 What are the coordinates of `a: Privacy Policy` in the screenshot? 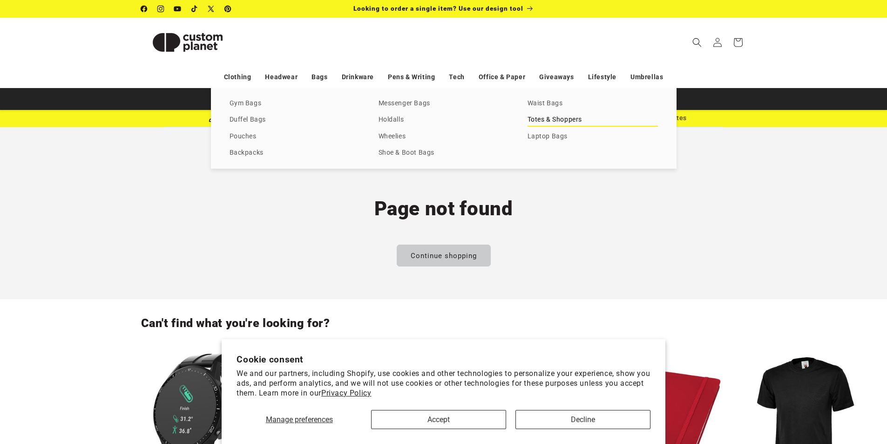 It's located at (346, 392).